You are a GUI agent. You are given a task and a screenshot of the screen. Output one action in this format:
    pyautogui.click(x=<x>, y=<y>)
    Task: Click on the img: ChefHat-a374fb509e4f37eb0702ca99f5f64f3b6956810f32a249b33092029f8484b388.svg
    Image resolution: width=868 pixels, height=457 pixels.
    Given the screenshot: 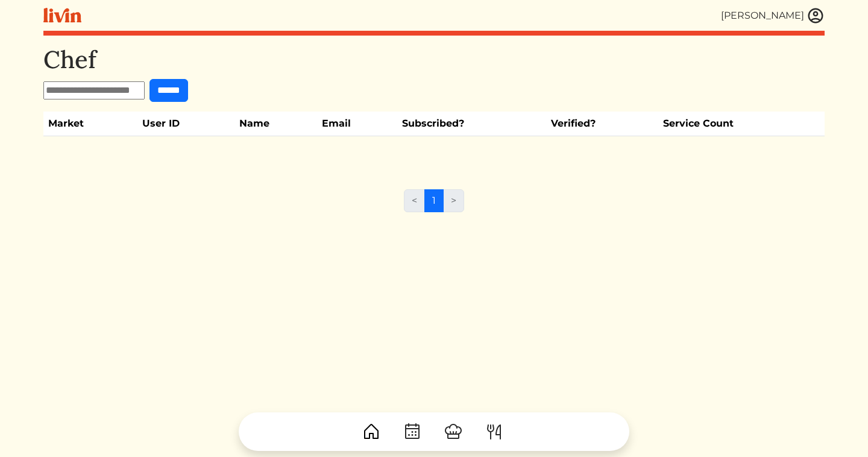 What is the action you would take?
    pyautogui.click(x=453, y=432)
    